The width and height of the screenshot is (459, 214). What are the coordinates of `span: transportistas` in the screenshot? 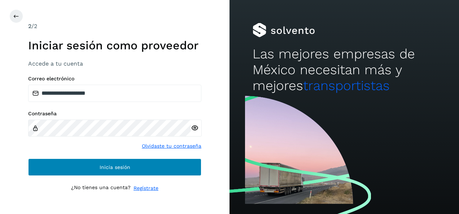 It's located at (346, 85).